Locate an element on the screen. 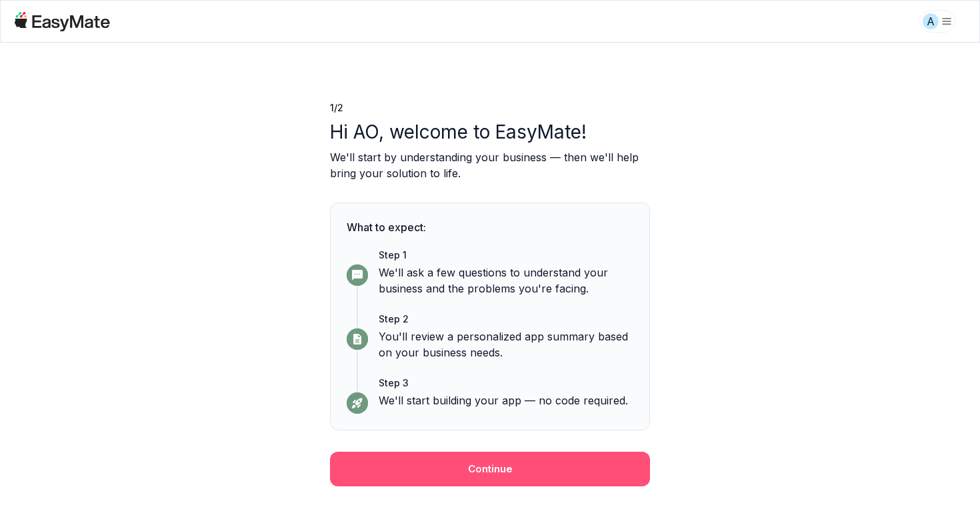  p: You'll review a personalized app summary based on your business needs. is located at coordinates (506, 345).